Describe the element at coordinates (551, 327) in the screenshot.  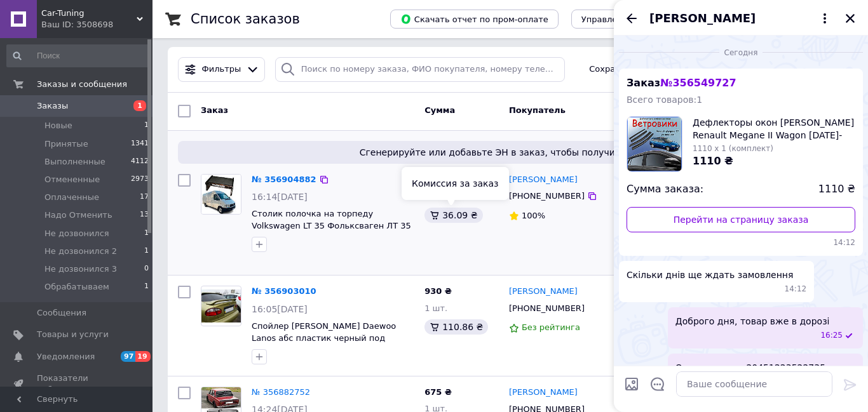
I see `span: Без рейтинга` at that location.